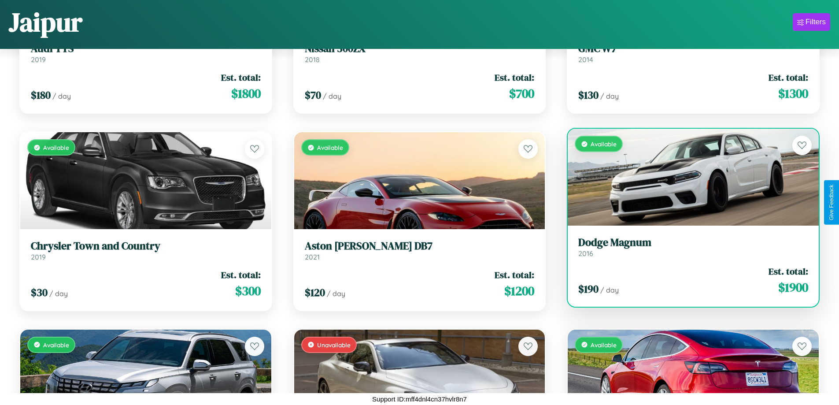 This screenshot has height=405, width=839. Describe the element at coordinates (315, 292) in the screenshot. I see `span: $ 120` at that location.